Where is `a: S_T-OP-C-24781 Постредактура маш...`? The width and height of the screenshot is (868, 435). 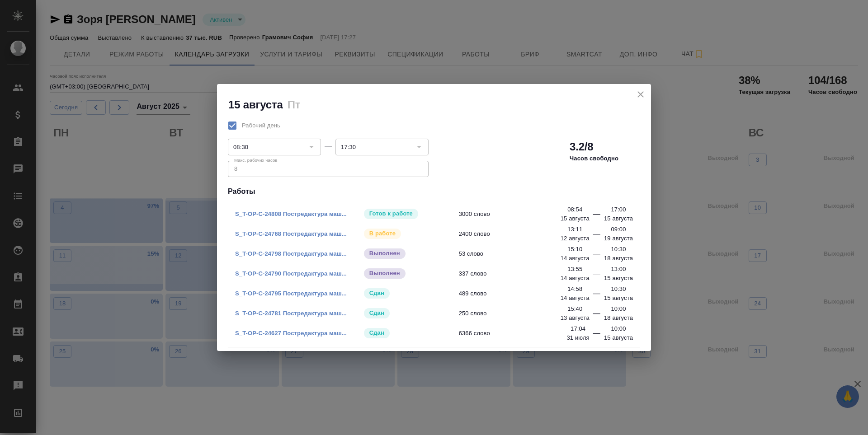 a: S_T-OP-C-24781 Постредактура маш... is located at coordinates (291, 313).